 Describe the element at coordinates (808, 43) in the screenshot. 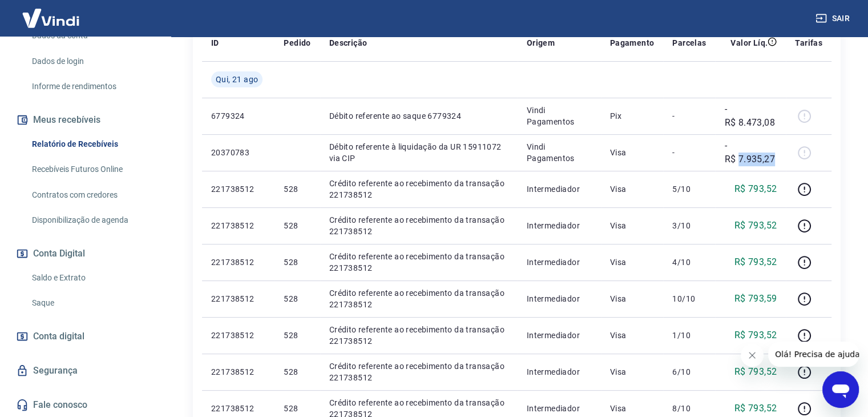

I see `p: Tarifas` at that location.